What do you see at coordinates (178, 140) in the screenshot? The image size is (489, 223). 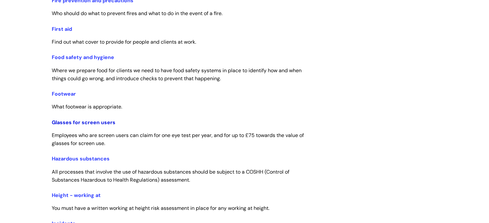 I see `span: Employees who are screen users can claim for one eye test per year, and for up to £75 towards the...` at bounding box center [178, 140].